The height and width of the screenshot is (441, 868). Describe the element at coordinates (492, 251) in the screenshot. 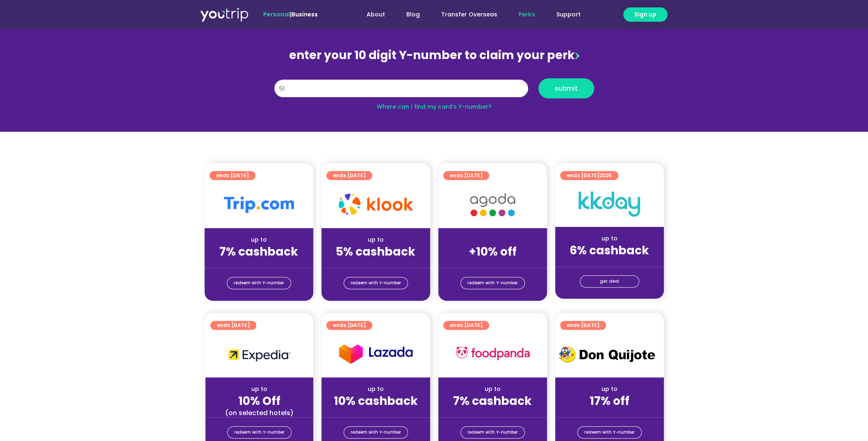

I see `strong: +10% off` at that location.